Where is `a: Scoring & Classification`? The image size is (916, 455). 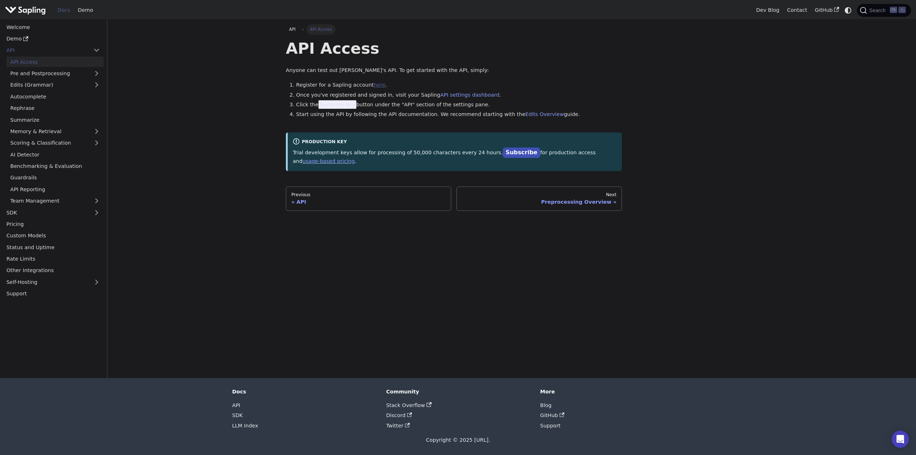 a: Scoring & Classification is located at coordinates (55, 143).